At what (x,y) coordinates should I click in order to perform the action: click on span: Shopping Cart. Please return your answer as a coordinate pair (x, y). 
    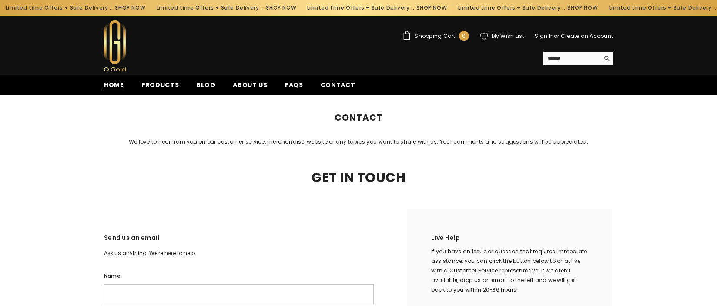
    Looking at the image, I should click on (435, 36).